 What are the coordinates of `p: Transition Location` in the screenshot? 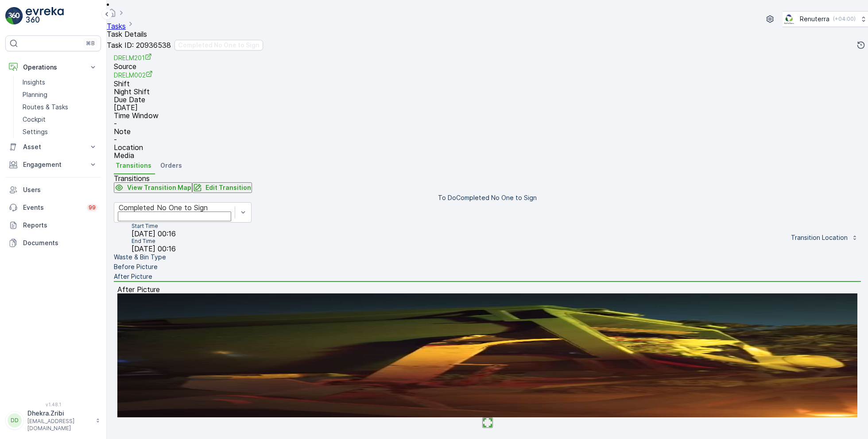 It's located at (819, 238).